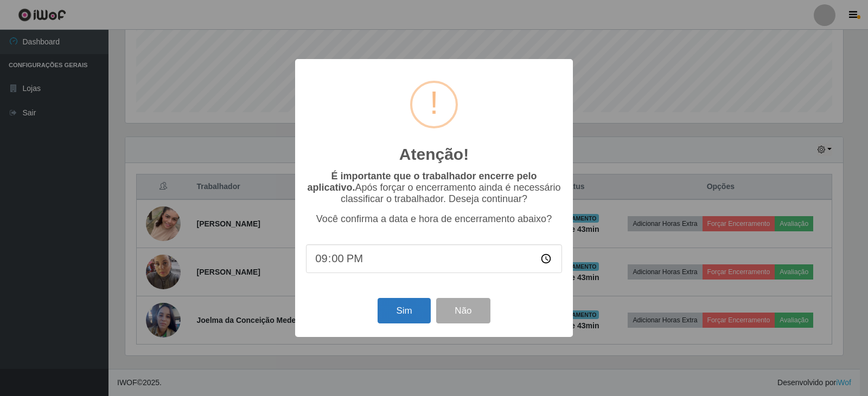 The image size is (868, 396). Describe the element at coordinates (421, 182) in the screenshot. I see `b: É importante que o trabalhador encerre pelo aplicativo.` at that location.